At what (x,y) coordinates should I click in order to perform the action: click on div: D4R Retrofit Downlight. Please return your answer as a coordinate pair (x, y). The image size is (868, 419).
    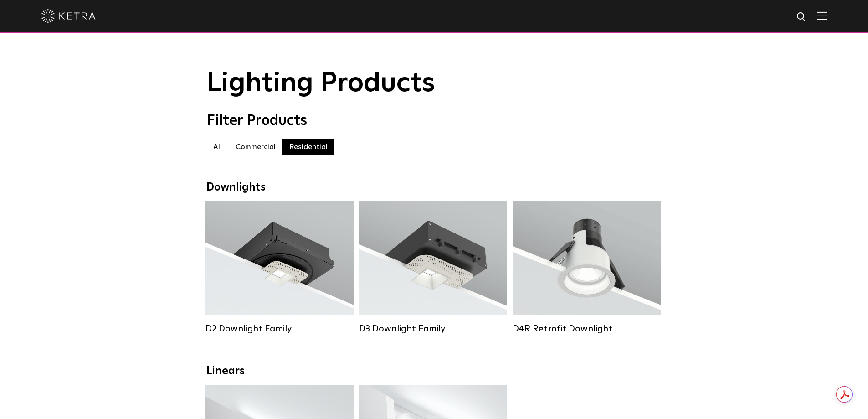
    Looking at the image, I should click on (586, 329).